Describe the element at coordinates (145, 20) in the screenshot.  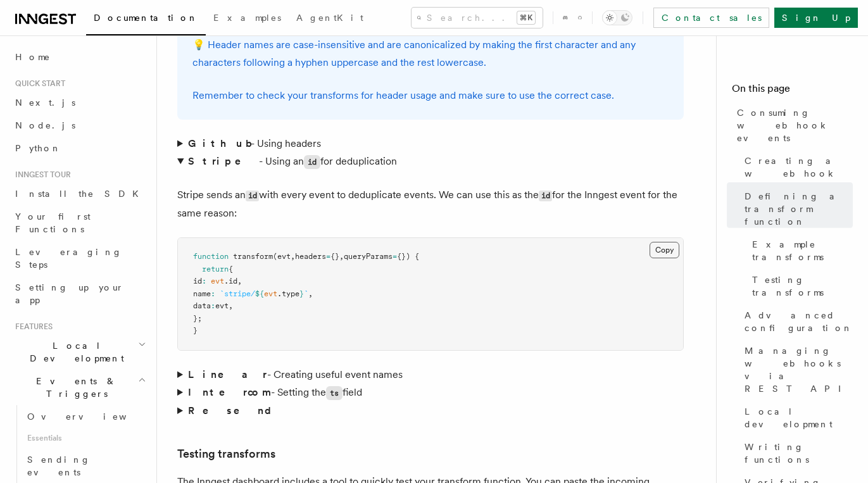
I see `a: Documentation` at that location.